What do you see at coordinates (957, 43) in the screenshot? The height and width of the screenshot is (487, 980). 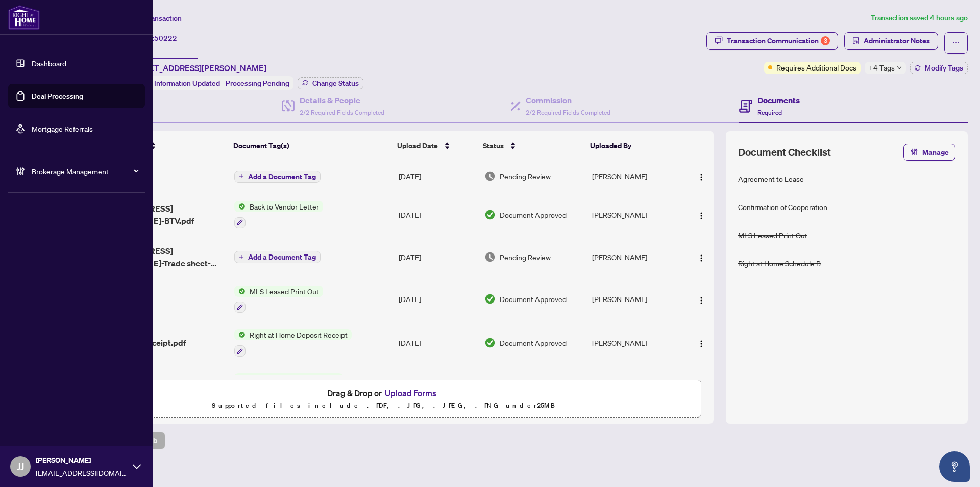 I see `span: ellipsis` at bounding box center [957, 43].